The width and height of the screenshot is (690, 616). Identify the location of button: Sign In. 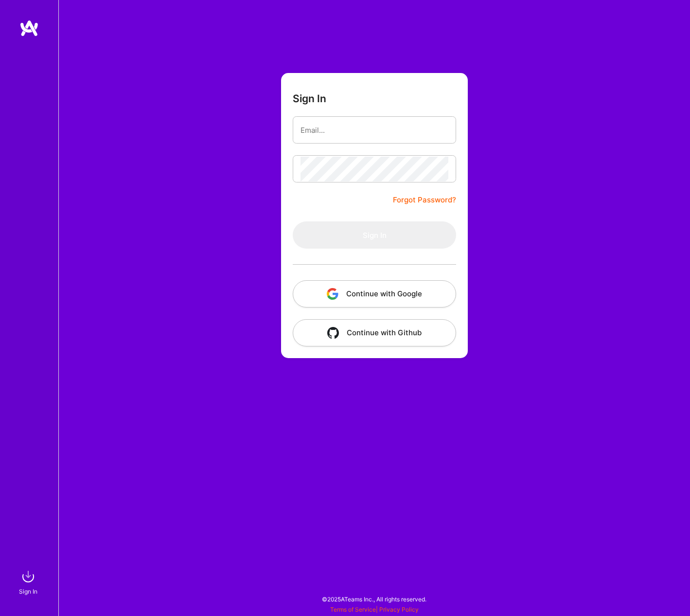
(375, 235).